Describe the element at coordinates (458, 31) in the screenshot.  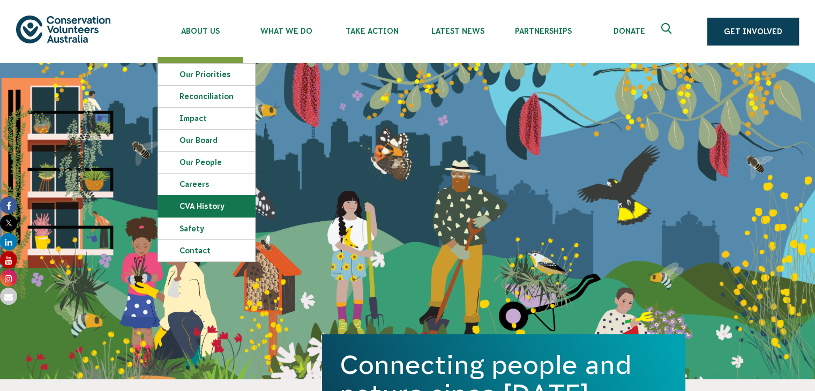
I see `span: Latest News` at that location.